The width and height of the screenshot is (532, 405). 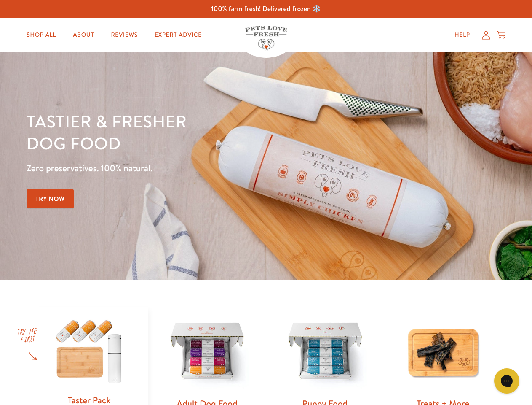 What do you see at coordinates (178, 35) in the screenshot?
I see `a: Expert Advice` at bounding box center [178, 35].